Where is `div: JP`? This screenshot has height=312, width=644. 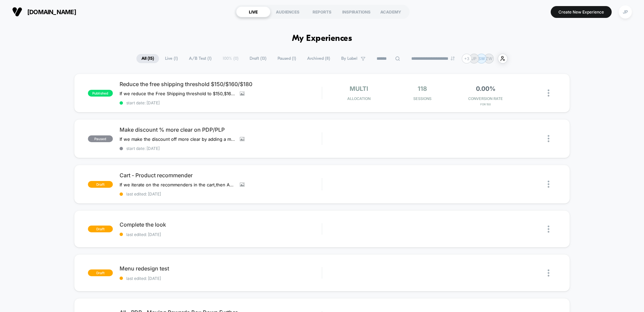
div: JP is located at coordinates (625, 12).